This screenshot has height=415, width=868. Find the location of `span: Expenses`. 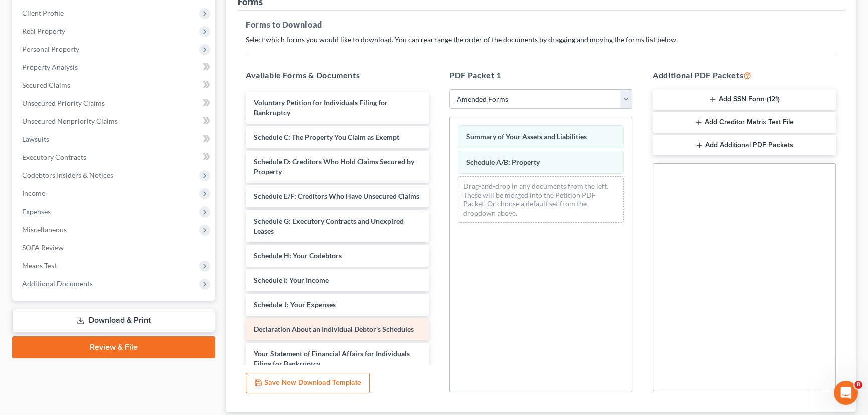

span: Expenses is located at coordinates (36, 211).